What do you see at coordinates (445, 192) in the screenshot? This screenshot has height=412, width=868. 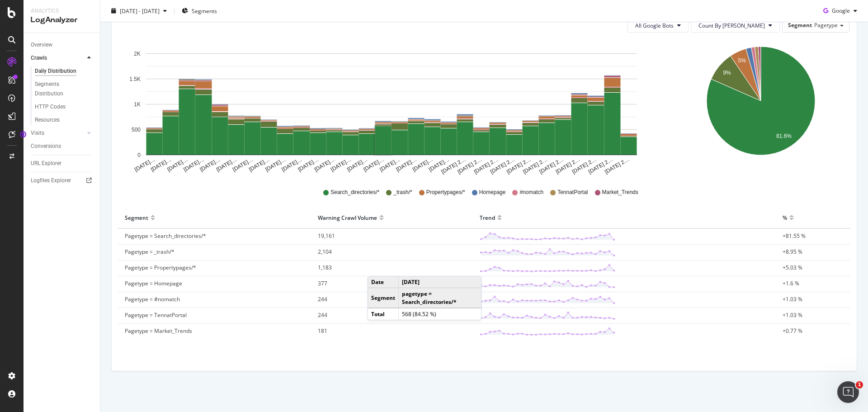 I see `span: Propertypages/*` at bounding box center [445, 192].